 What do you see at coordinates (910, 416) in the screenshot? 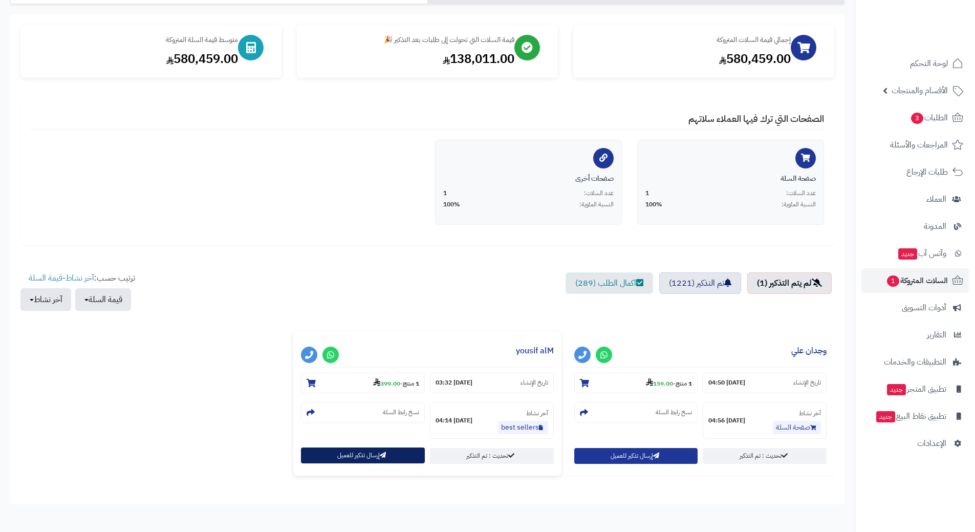
I see `span: تطبيق نقاط البيع` at bounding box center [910, 416].